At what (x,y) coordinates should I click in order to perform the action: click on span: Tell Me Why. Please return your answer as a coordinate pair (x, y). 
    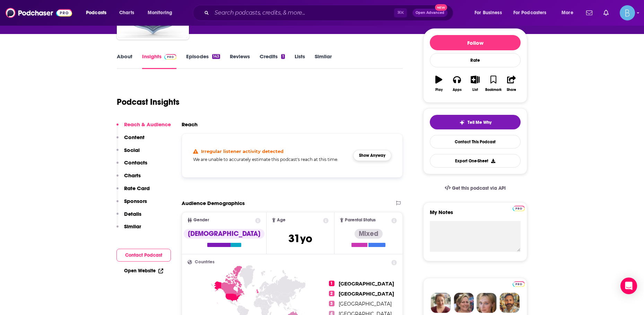
    Looking at the image, I should click on (479, 122).